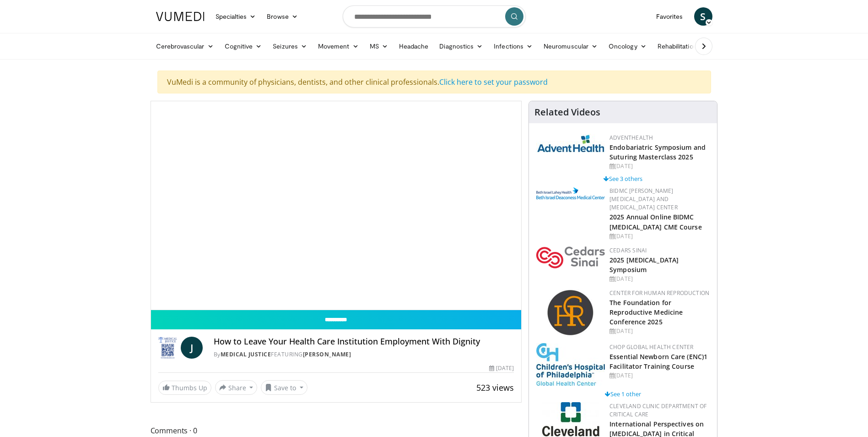 The image size is (868, 437). What do you see at coordinates (282, 17) in the screenshot?
I see `a: Browse` at bounding box center [282, 17].